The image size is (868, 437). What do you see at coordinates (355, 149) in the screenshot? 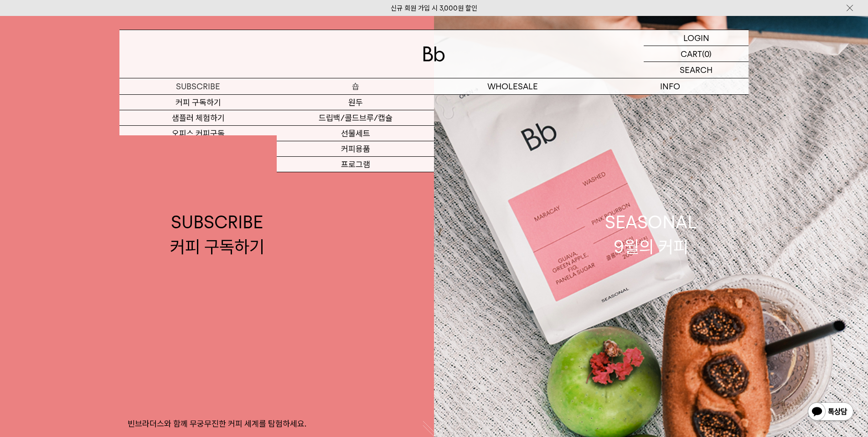
I see `a: 커피용품` at bounding box center [355, 149].